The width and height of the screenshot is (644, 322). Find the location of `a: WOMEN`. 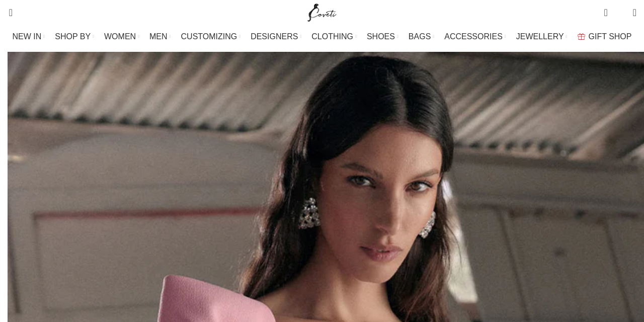

a: WOMEN is located at coordinates (122, 37).